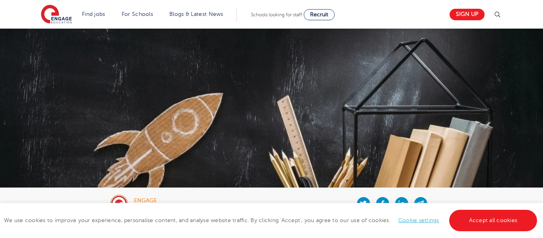 The image size is (543, 238). What do you see at coordinates (93, 14) in the screenshot?
I see `a: Find jobs` at bounding box center [93, 14].